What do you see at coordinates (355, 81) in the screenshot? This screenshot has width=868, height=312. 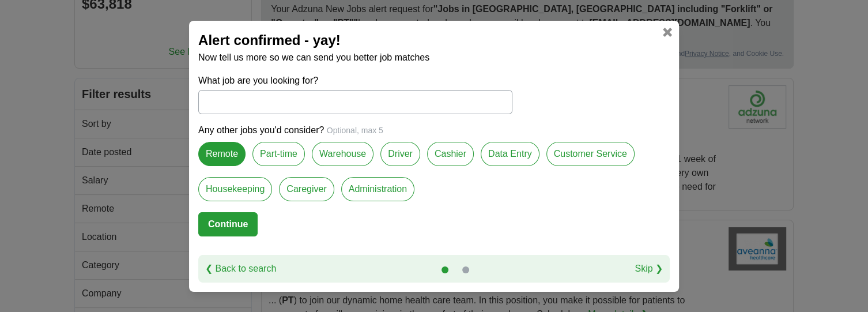 I see `label: What job are you looking for?` at bounding box center [355, 81].